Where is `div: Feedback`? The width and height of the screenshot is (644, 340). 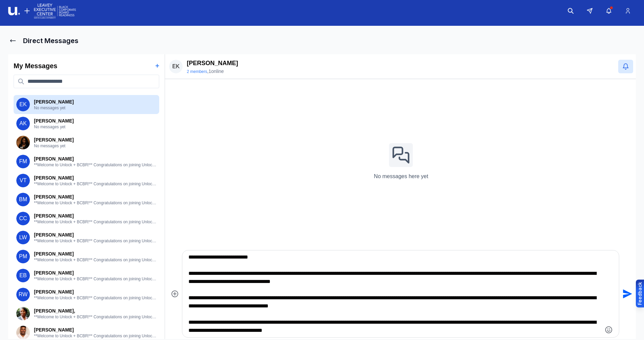
div: Feedback is located at coordinates (640, 294).